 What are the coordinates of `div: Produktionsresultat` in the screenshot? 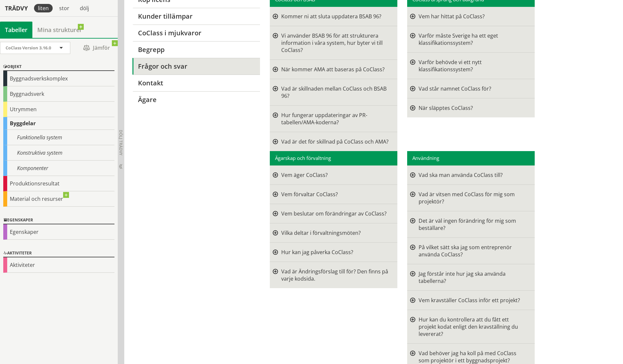 It's located at (59, 183).